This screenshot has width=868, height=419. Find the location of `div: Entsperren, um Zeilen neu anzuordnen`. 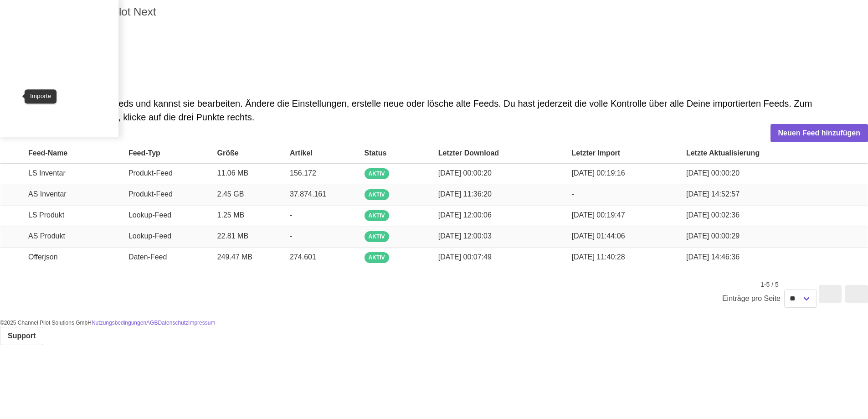

div: Entsperren, um Zeilen neu anzuordnen is located at coordinates (13, 153).